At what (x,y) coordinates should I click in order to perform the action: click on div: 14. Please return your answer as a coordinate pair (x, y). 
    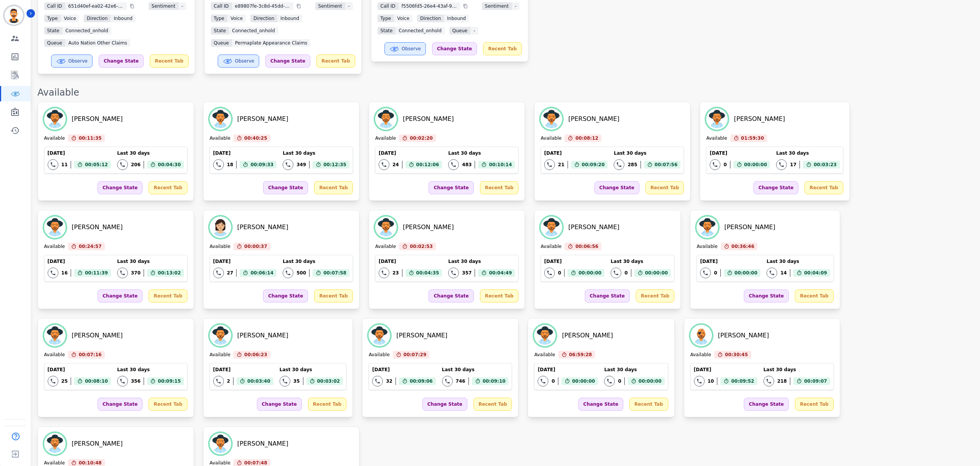
    Looking at the image, I should click on (783, 273).